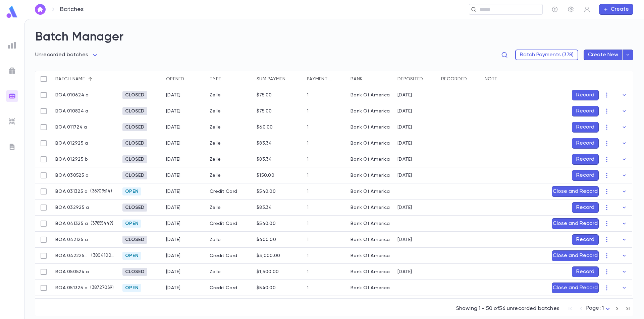 Image resolution: width=644 pixels, height=319 pixels. I want to click on img: home_white.a664292cf8c1dea59945f0da9f25487c.svg, so click(40, 9).